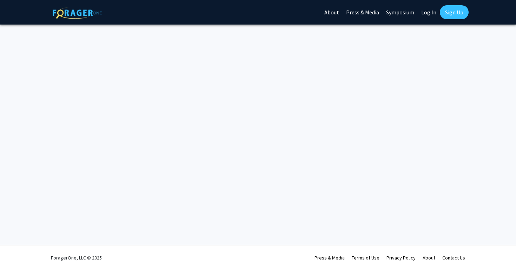 Image resolution: width=516 pixels, height=270 pixels. Describe the element at coordinates (77, 13) in the screenshot. I see `img: ForagerOne Logo` at that location.